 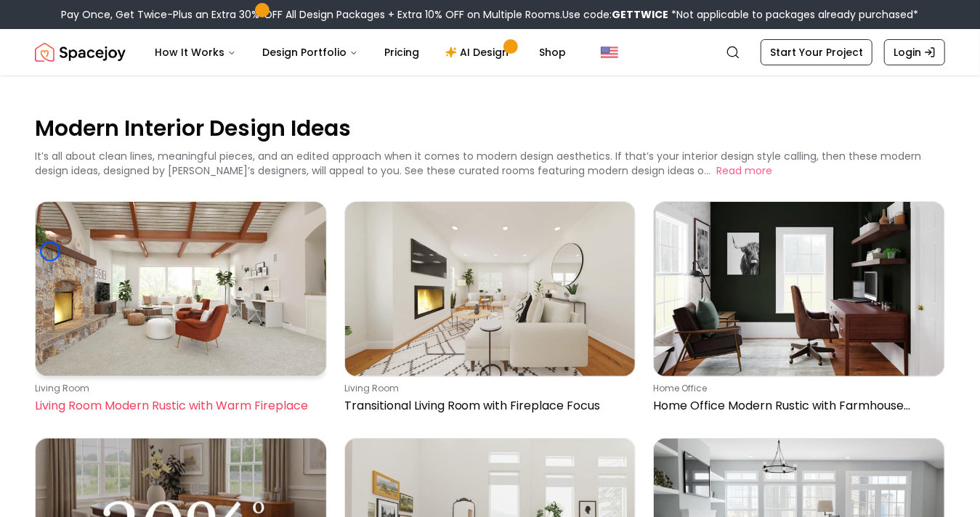 What do you see at coordinates (799, 289) in the screenshot?
I see `img: Home Office Modern Rustic with Farmhouse Accents` at bounding box center [799, 289].